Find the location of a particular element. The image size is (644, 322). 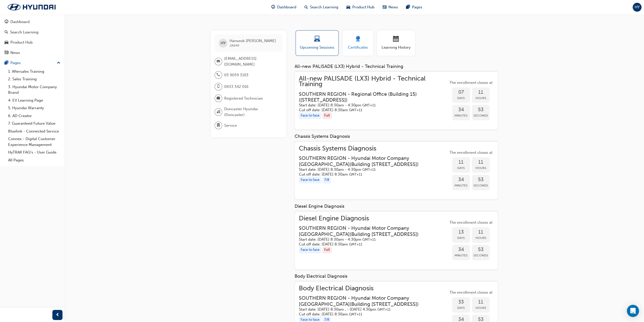

button: Certificates is located at coordinates (358, 43).